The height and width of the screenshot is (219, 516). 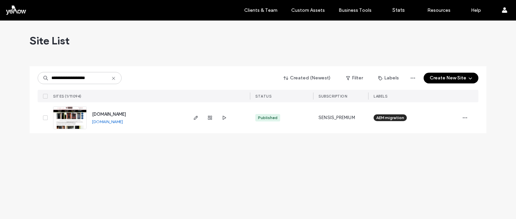 What do you see at coordinates (390, 118) in the screenshot?
I see `span: AEM migration` at bounding box center [390, 118].